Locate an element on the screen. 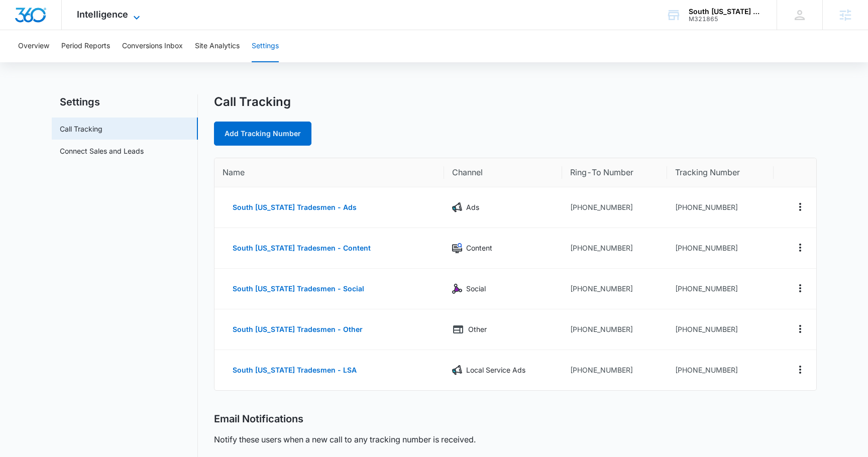  a: Call Tracking is located at coordinates (81, 129).